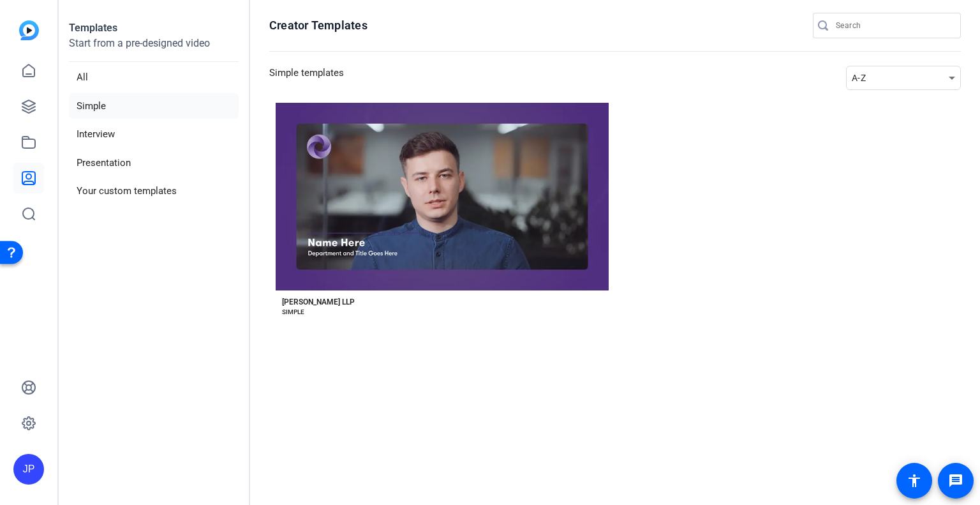 The height and width of the screenshot is (505, 980). I want to click on span: A-Z, so click(859, 78).